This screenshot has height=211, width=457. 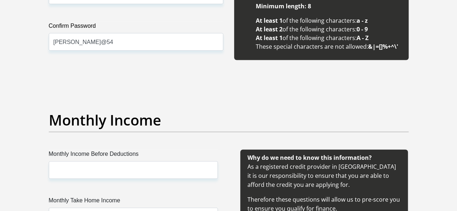 What do you see at coordinates (269, 29) in the screenshot?
I see `b: At least 2` at bounding box center [269, 29].